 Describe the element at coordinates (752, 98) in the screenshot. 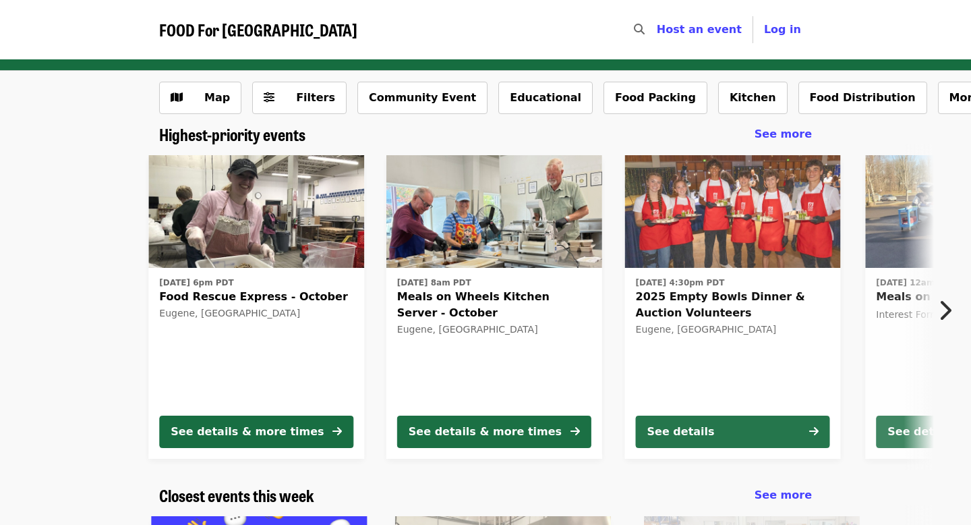

I see `button: Kitchen` at that location.